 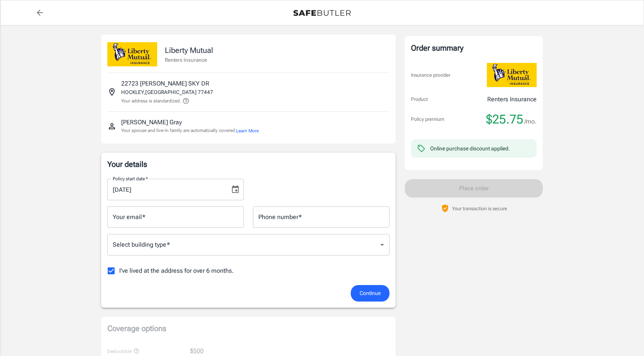 What do you see at coordinates (130, 179) in the screenshot?
I see `label: Policy start date` at bounding box center [130, 179].